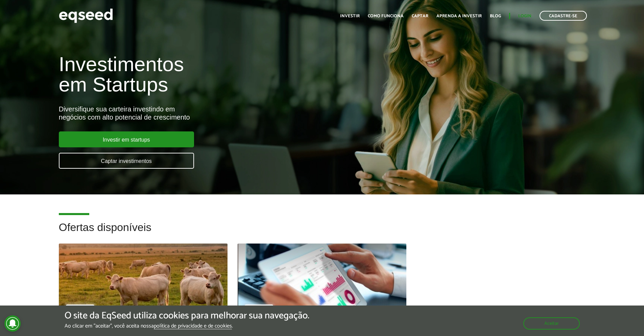 This screenshot has height=336, width=644. I want to click on a: Captar, so click(420, 16).